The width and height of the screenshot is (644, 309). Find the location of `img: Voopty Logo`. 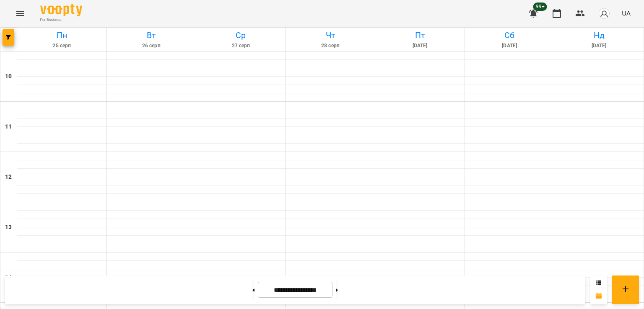

img: Voopty Logo is located at coordinates (61, 10).